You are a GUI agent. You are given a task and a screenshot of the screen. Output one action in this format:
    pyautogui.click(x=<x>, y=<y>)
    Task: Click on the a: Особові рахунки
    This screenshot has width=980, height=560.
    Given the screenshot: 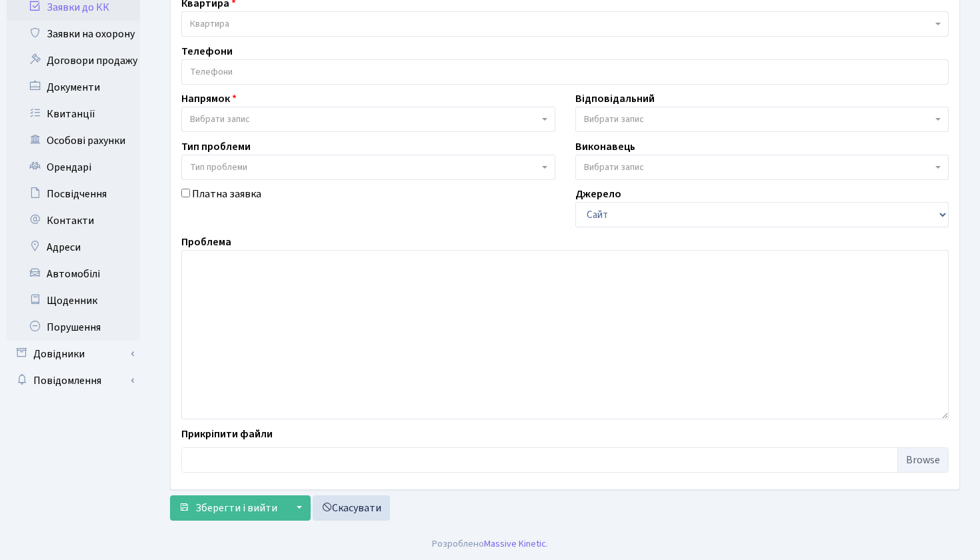 What is the action you would take?
    pyautogui.click(x=73, y=141)
    